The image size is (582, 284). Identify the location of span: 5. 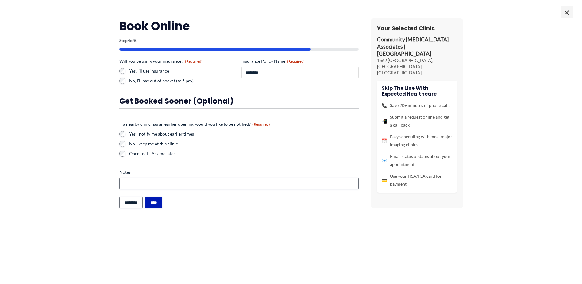
(135, 40).